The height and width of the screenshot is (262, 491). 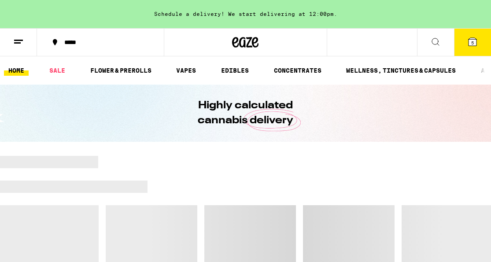 I want to click on a: EDIBLES, so click(x=235, y=70).